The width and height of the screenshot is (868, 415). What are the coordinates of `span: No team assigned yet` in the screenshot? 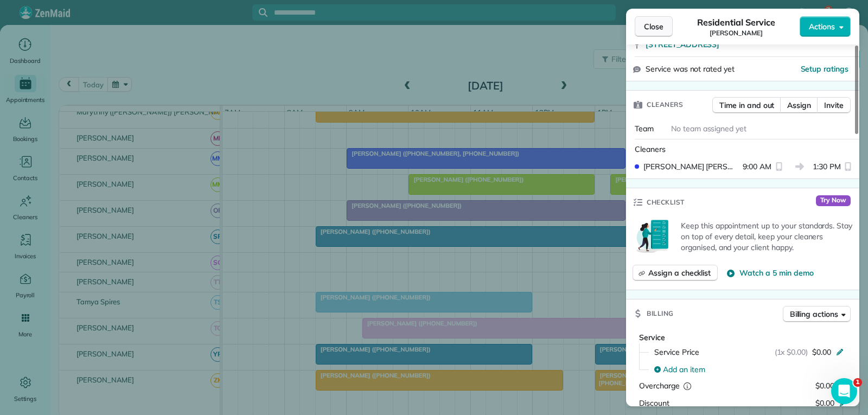 It's located at (709, 129).